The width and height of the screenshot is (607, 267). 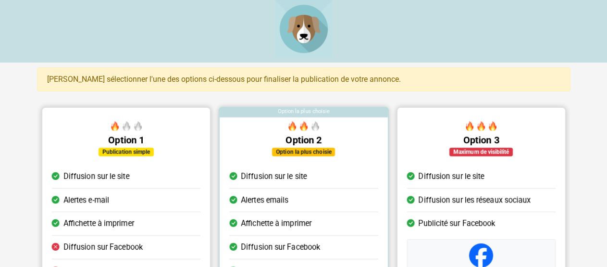 I want to click on span: Alertes e-mail, so click(x=86, y=200).